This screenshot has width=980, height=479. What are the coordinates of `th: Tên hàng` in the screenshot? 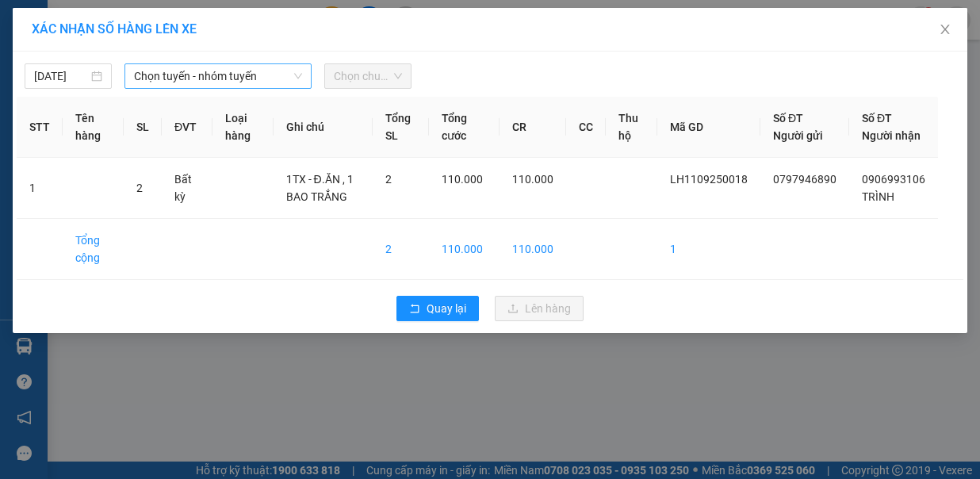 It's located at (93, 127).